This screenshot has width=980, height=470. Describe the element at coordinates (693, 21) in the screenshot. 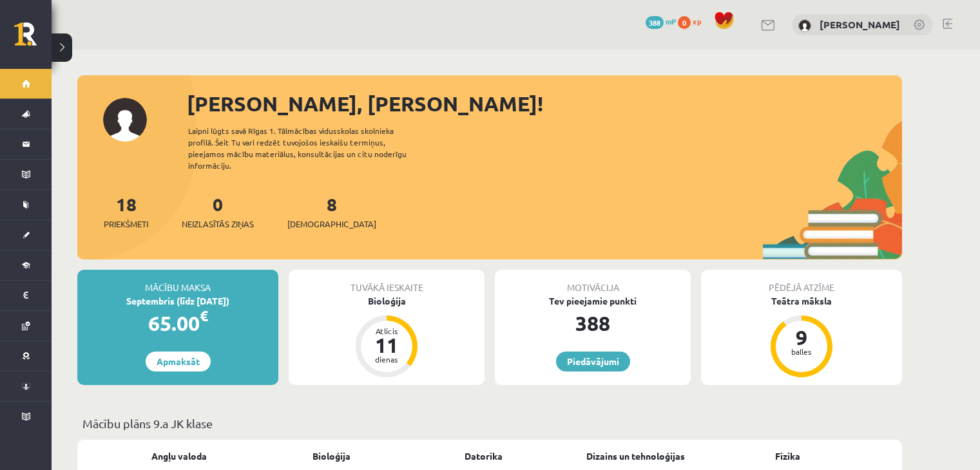

I see `a: 0 xp` at that location.